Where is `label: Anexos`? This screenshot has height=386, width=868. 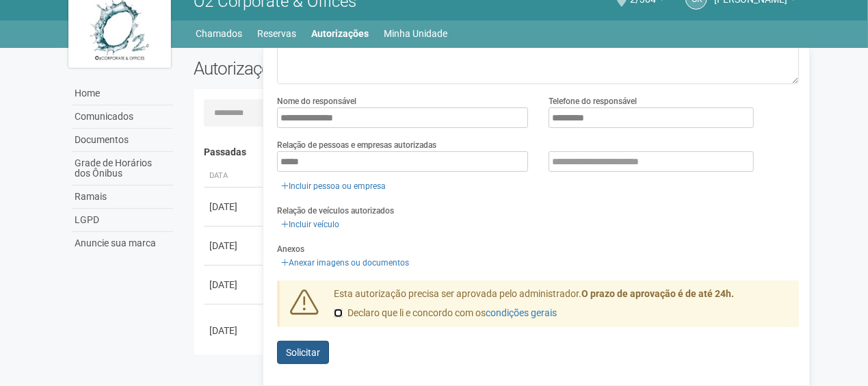
label: Anexos is located at coordinates (291, 249).